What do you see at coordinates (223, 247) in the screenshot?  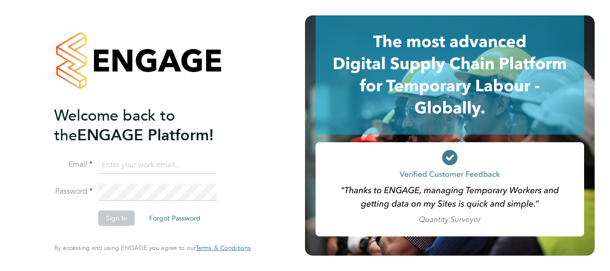 I see `span: Terms & Conditions` at bounding box center [223, 247].